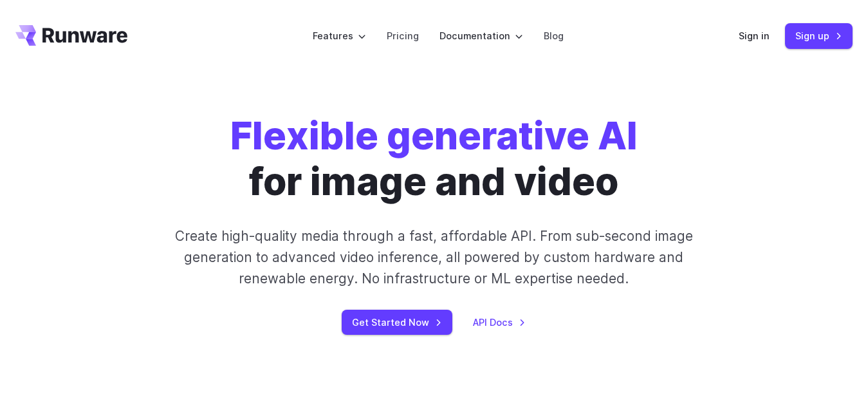 This screenshot has height=396, width=868. What do you see at coordinates (500, 322) in the screenshot?
I see `a: API Docs` at bounding box center [500, 322].